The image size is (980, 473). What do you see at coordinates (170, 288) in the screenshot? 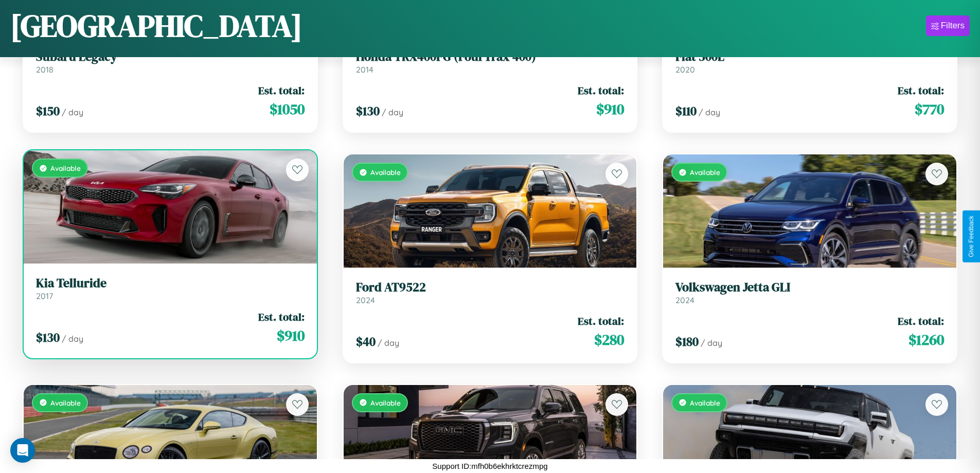
I see `a: Kia Telluride2017` at bounding box center [170, 288].